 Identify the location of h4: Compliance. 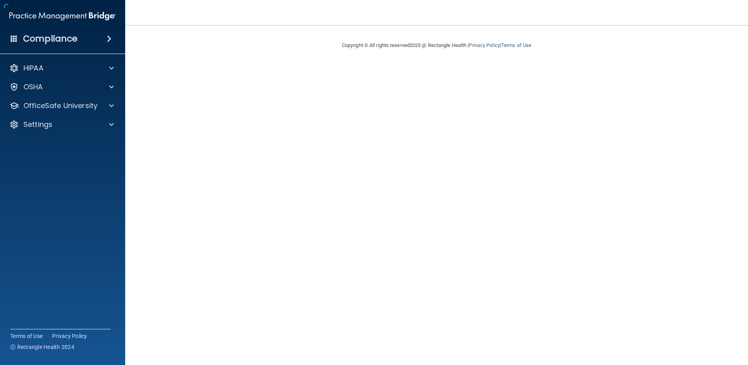
(50, 39).